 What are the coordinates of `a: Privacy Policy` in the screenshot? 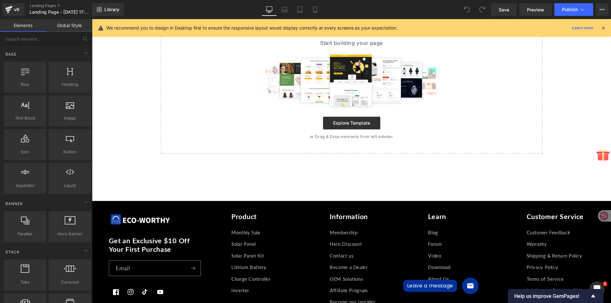 It's located at (450, 248).